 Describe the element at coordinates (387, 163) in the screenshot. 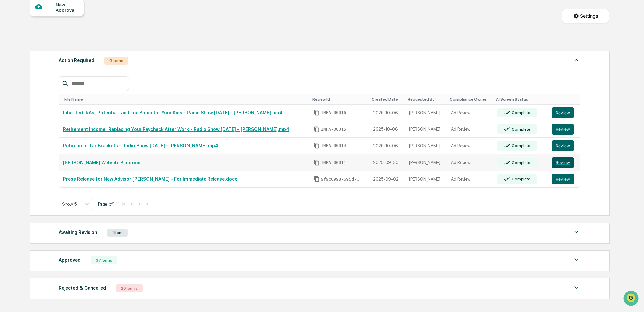

I see `td: 2025-09-30` at that location.